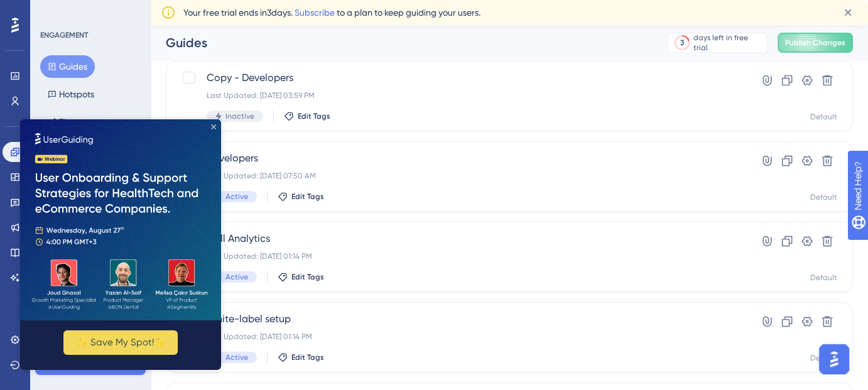 This screenshot has width=868, height=390. I want to click on img: launcher-image-alternative-text, so click(19, 19).